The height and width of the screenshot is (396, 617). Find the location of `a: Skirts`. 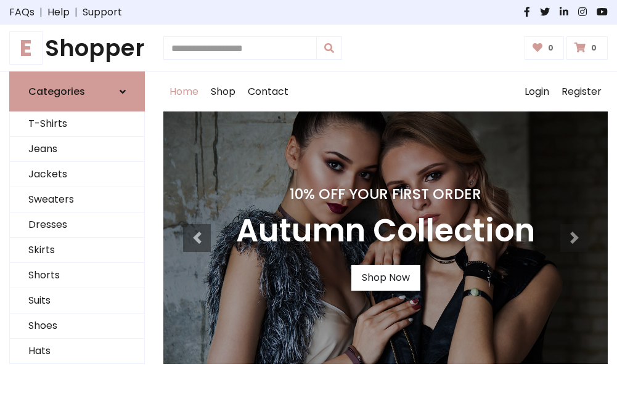

a: Skirts is located at coordinates (77, 250).